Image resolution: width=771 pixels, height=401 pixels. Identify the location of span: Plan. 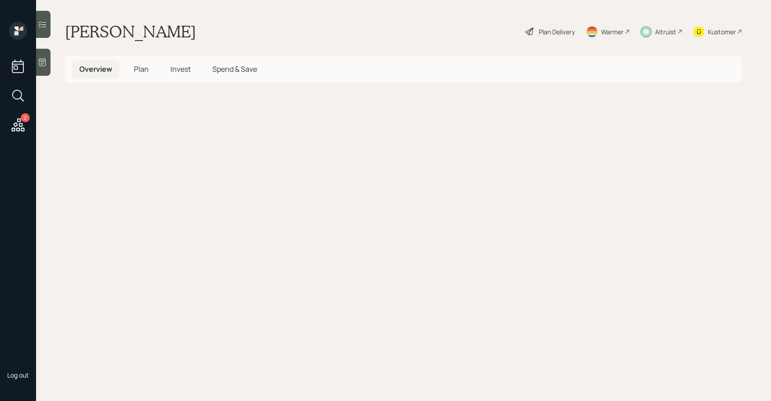
(141, 69).